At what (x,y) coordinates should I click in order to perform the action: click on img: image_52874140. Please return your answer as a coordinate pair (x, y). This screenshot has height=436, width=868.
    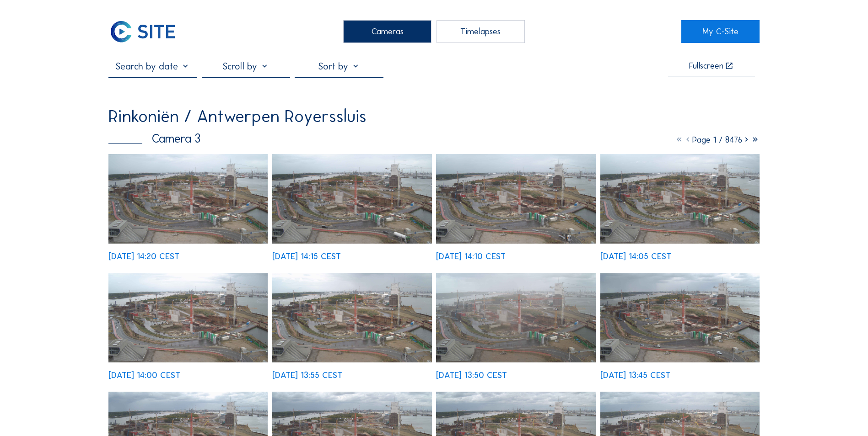
    Looking at the image, I should click on (188, 318).